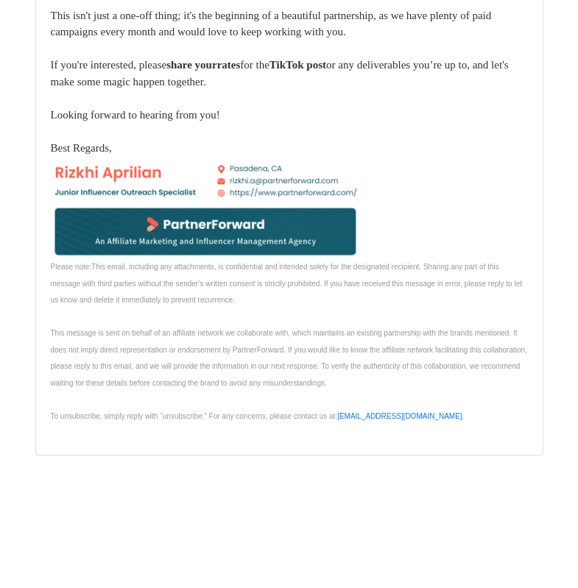 The image size is (578, 588). What do you see at coordinates (286, 283) in the screenshot?
I see `font: This email, including any attachments, is confidential and intended solely for the designated rec...` at bounding box center [286, 283].